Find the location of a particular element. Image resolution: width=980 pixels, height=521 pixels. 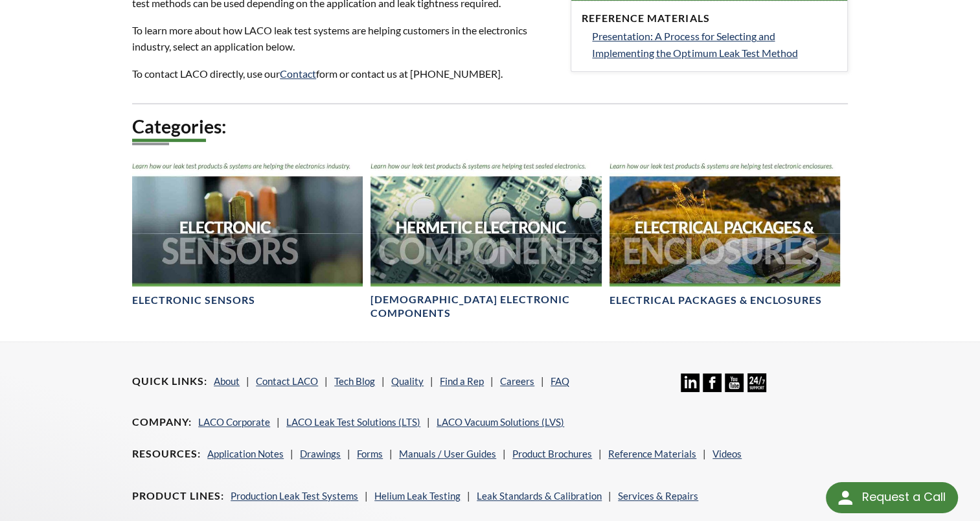

h4: Quick Links is located at coordinates (170, 381).